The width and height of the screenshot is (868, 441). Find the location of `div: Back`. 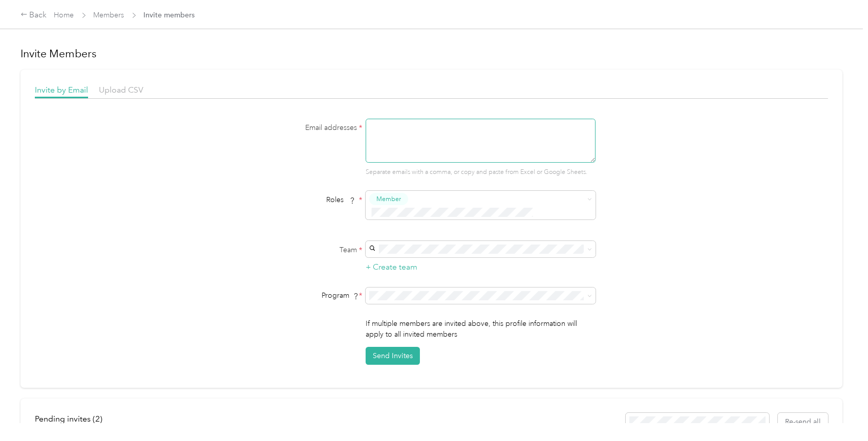

div: Back is located at coordinates (34, 15).